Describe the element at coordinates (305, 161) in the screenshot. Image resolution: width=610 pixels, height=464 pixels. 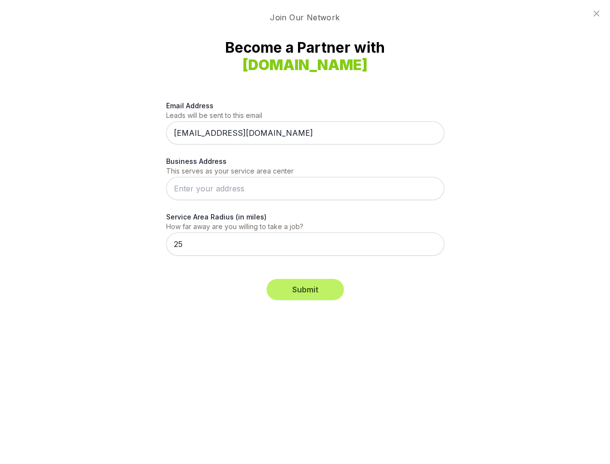
I see `label: Business Address` at that location.